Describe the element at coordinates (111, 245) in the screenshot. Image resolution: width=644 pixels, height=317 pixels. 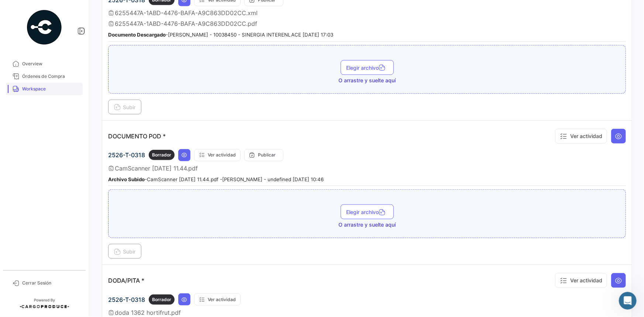
I see `button: Mensajes` at that location.